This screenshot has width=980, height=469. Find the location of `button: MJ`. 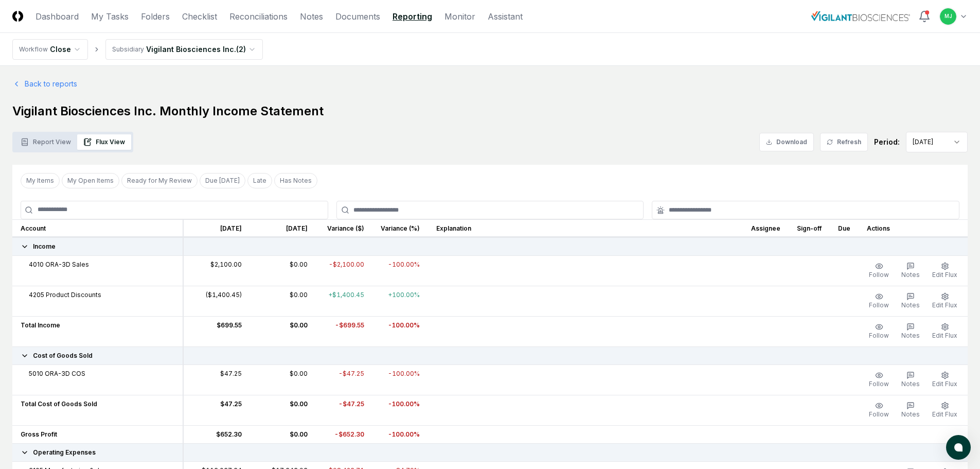

button: MJ is located at coordinates (948, 17).